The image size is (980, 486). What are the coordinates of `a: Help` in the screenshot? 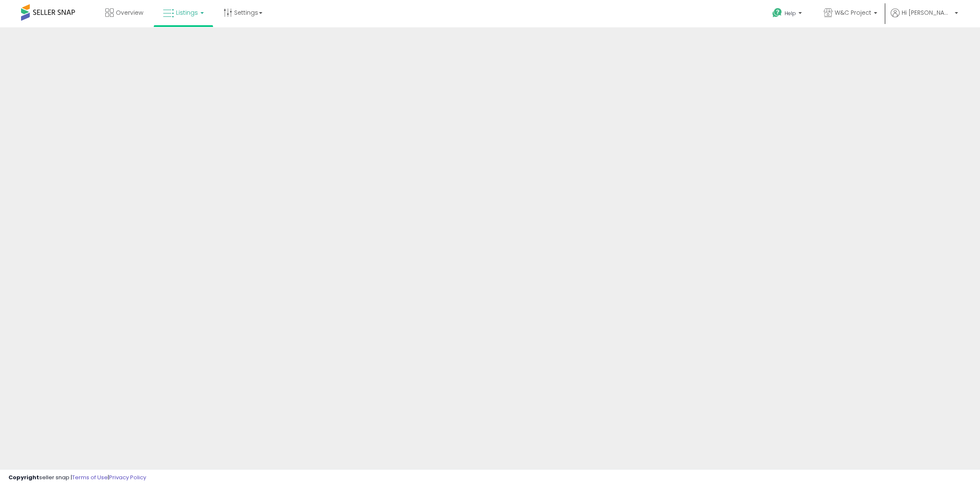 It's located at (787, 14).